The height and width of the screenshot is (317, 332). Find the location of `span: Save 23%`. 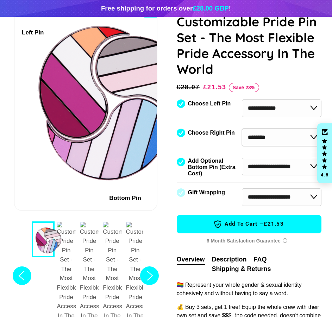

span: Save 23% is located at coordinates (244, 88).